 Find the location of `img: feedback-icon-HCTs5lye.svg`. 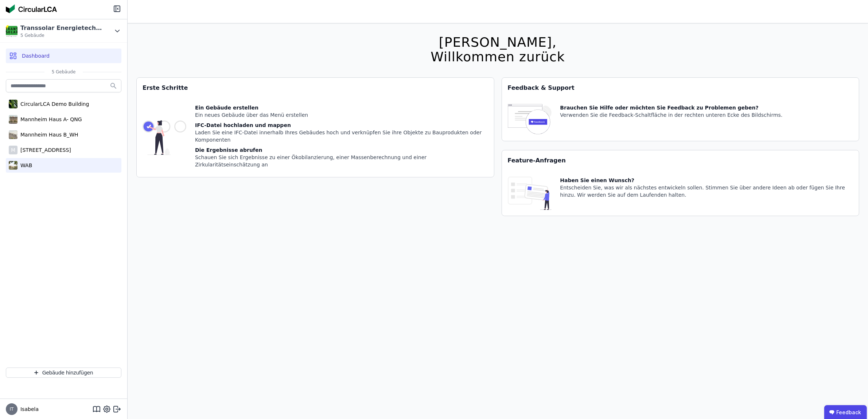

img: feedback-icon-HCTs5lye.svg is located at coordinates (530, 119).